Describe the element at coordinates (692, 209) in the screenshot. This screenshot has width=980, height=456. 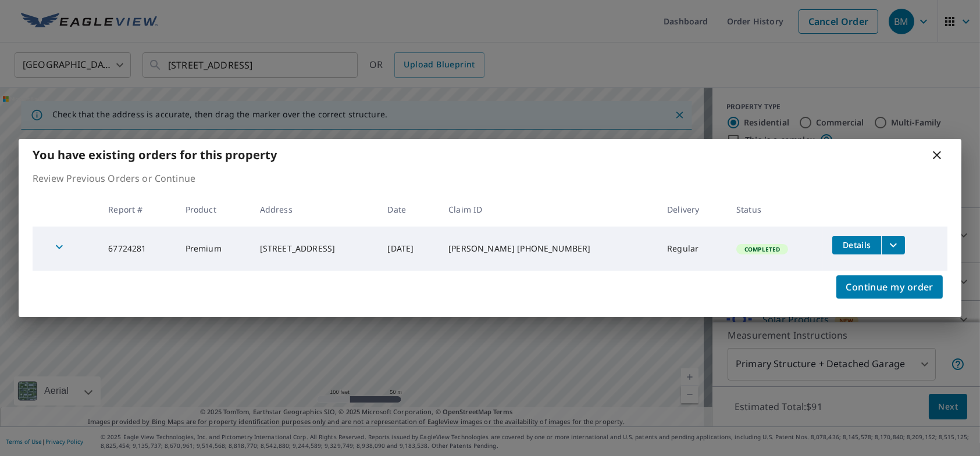
I see `th: Delivery` at that location.